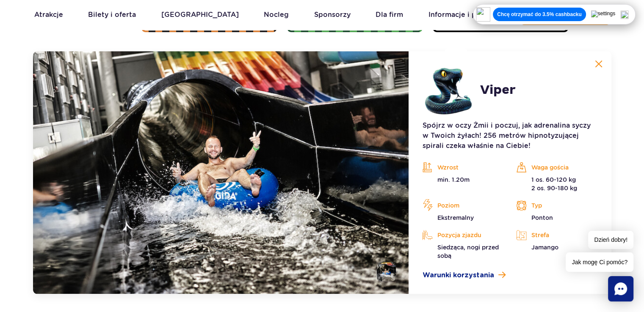 The height and width of the screenshot is (312, 644). What do you see at coordinates (463, 206) in the screenshot?
I see `p: Poziom` at bounding box center [463, 206].